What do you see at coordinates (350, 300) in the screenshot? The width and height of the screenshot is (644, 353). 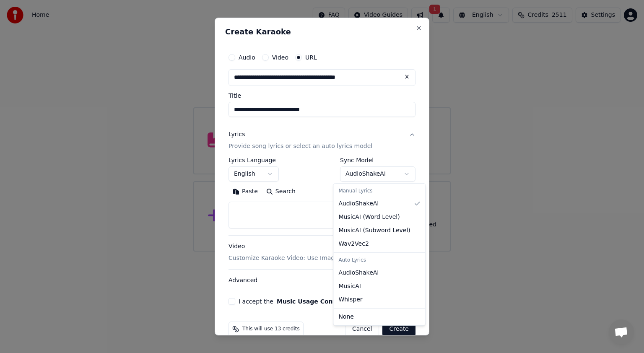 I see `span: Whisper` at bounding box center [350, 300].